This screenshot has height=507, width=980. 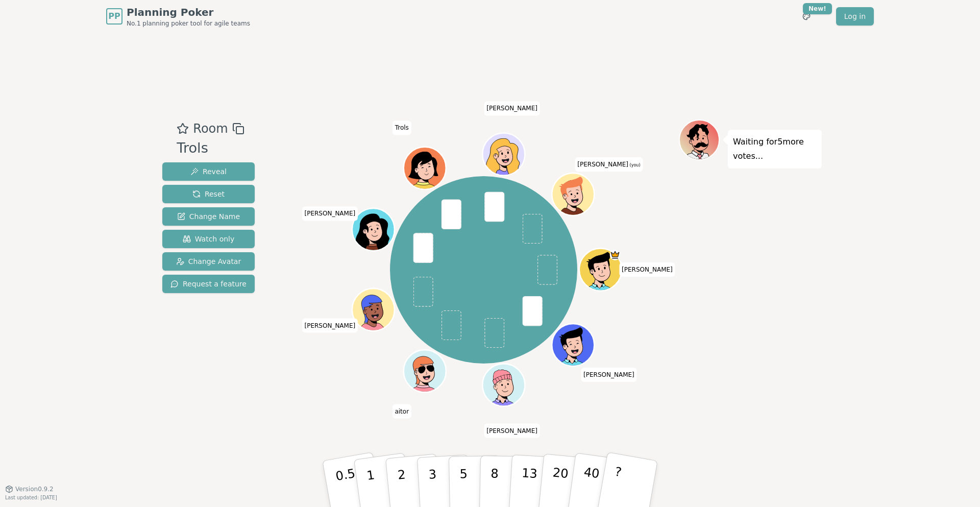 What do you see at coordinates (208, 216) in the screenshot?
I see `span: Change Name` at bounding box center [208, 216].